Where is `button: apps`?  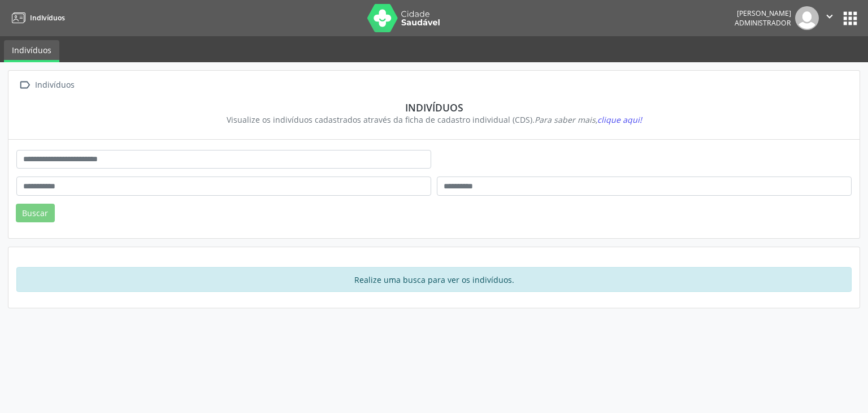
button: apps is located at coordinates (850, 18).